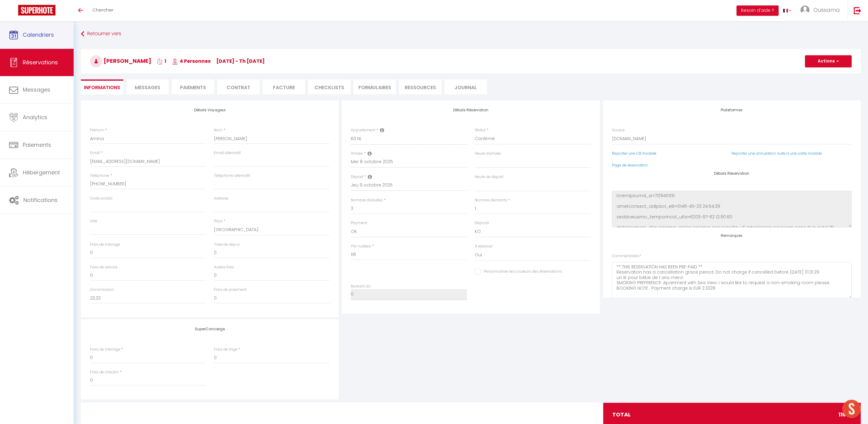 The height and width of the screenshot is (424, 868). What do you see at coordinates (329, 86) in the screenshot?
I see `li: CHECKLISTS` at bounding box center [329, 86].